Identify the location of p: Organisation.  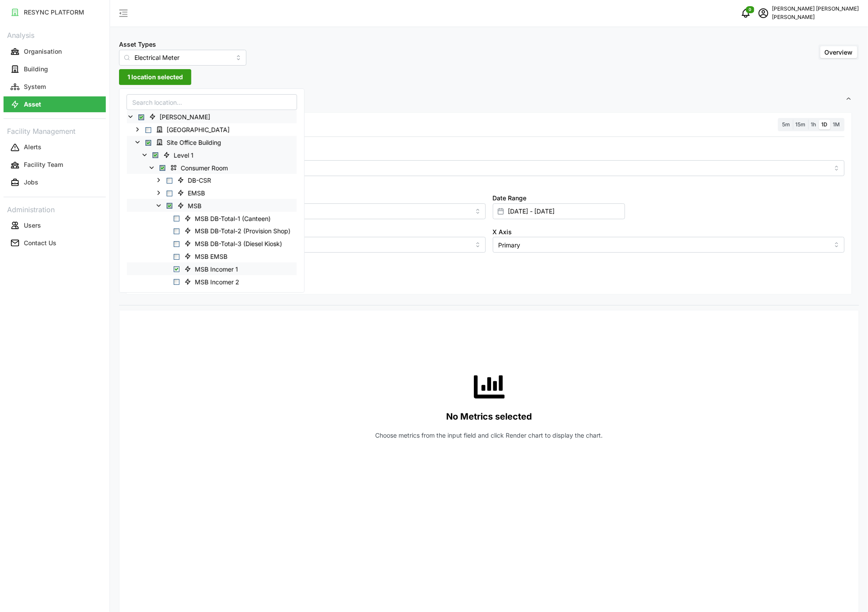
(42, 52).